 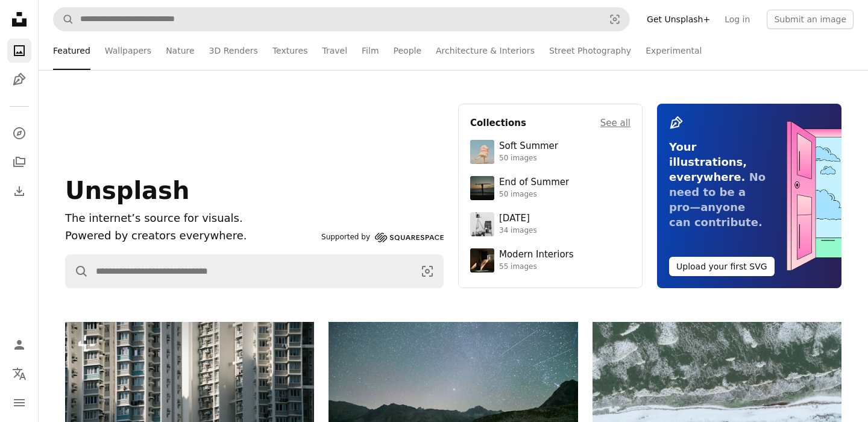 What do you see at coordinates (717, 414) in the screenshot?
I see `a: Snow covered landscape with frozen water` at bounding box center [717, 414].